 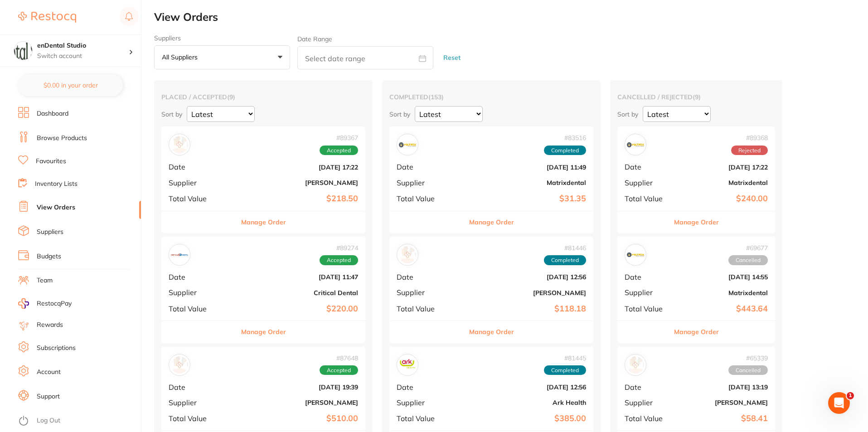 What do you see at coordinates (723, 419) in the screenshot?
I see `b: $58.41` at bounding box center [723, 419].